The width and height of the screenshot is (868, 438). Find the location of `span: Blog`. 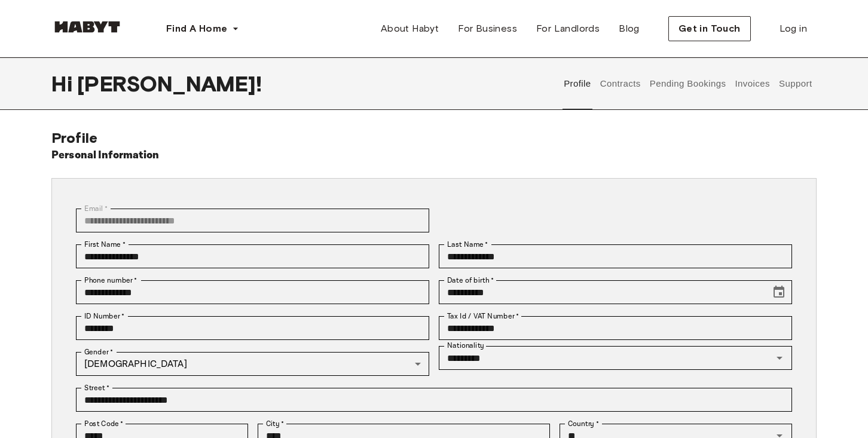

span: Blog is located at coordinates (629, 28).